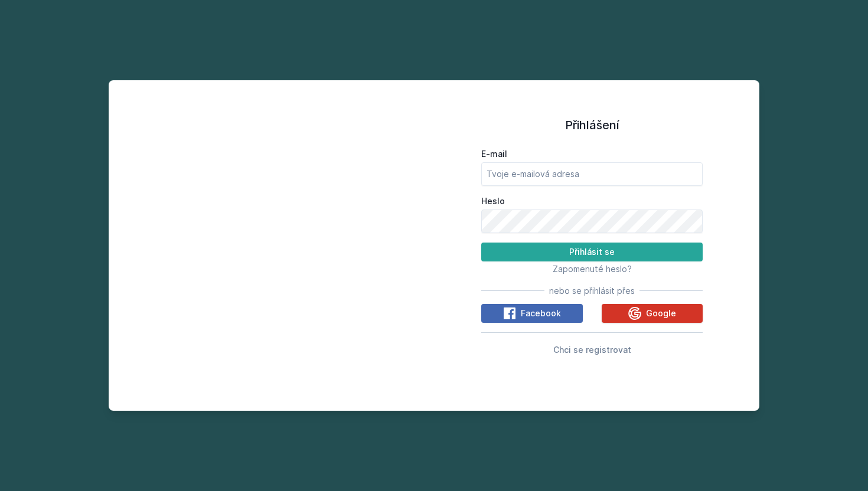 This screenshot has height=491, width=868. I want to click on span: Google, so click(661, 313).